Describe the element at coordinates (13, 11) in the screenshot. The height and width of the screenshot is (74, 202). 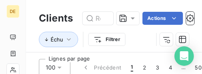
I see `div: DE` at that location.